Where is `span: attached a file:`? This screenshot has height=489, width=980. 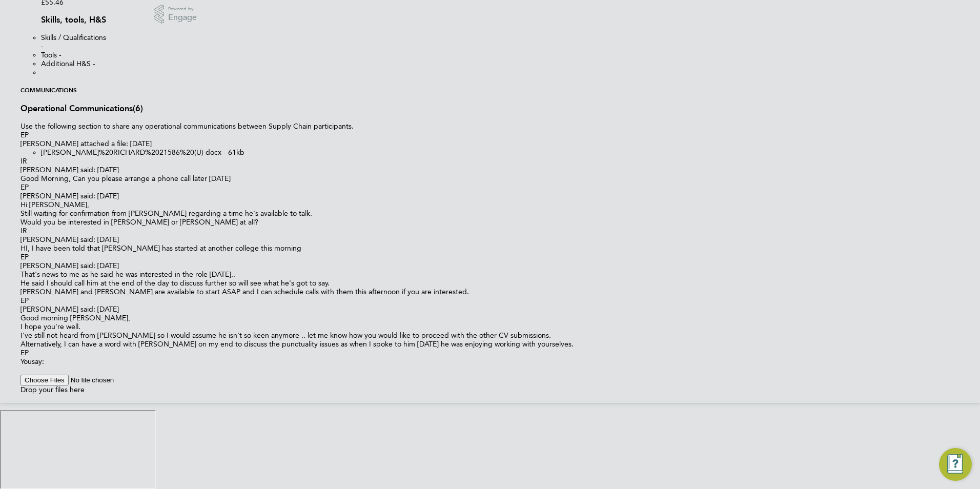 span: attached a file: is located at coordinates (104, 144).